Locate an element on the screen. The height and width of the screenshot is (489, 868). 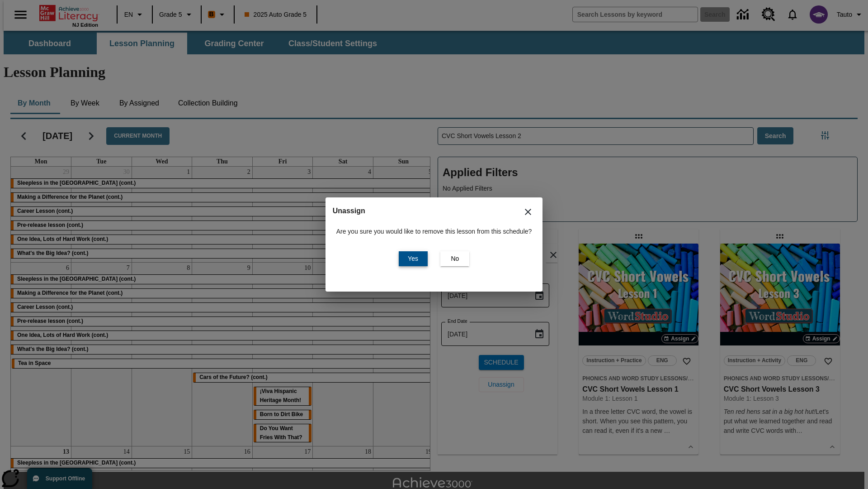
span: Yes is located at coordinates (413, 259).